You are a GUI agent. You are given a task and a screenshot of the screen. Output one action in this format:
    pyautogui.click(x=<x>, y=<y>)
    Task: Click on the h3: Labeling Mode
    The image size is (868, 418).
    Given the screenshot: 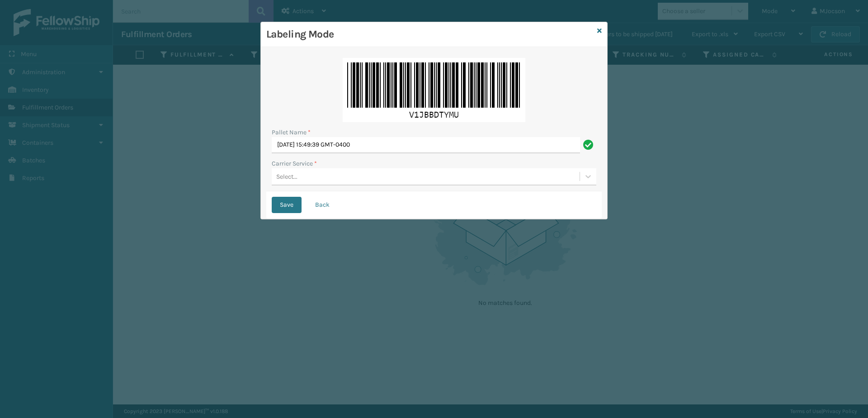 What is the action you would take?
    pyautogui.click(x=430, y=34)
    